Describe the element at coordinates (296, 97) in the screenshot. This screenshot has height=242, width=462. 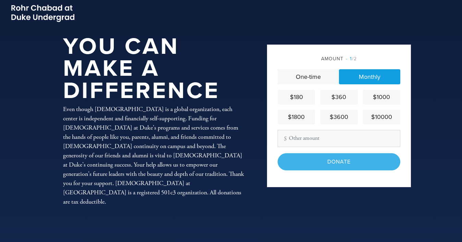
I see `a: $180` at that location.